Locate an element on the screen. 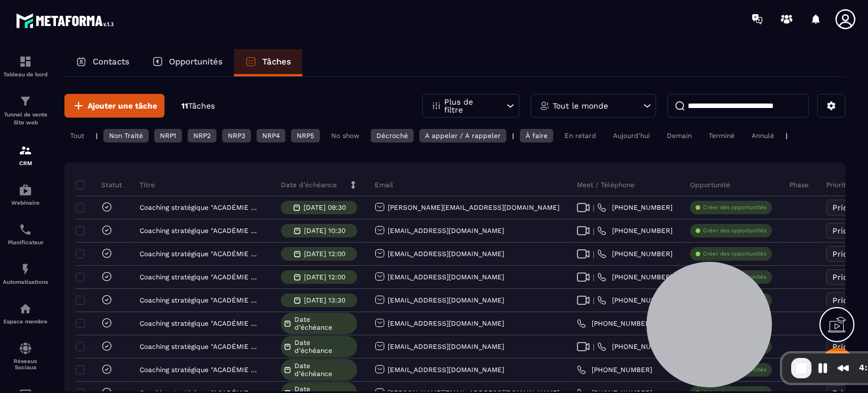 Image resolution: width=868 pixels, height=393 pixels. p: Priorité is located at coordinates (839, 185).